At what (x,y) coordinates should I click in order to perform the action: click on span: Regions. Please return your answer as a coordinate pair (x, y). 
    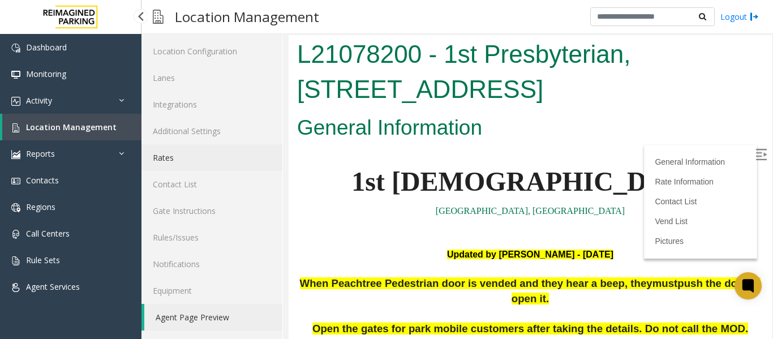
    Looking at the image, I should click on (41, 207).